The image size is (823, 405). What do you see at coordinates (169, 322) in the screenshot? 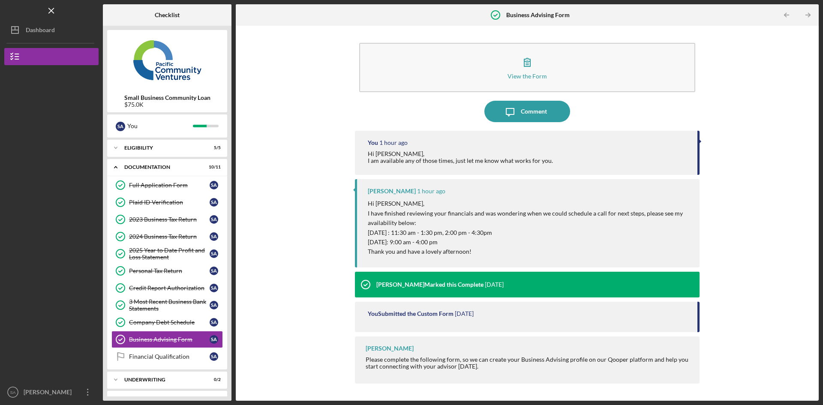
I see `div: Company Debt Schedule` at bounding box center [169, 322].